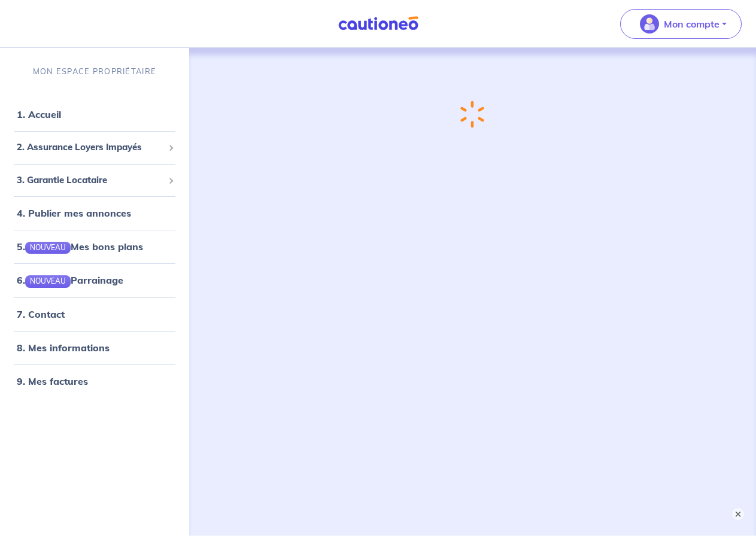 Image resolution: width=756 pixels, height=538 pixels. I want to click on a: 4. Publier mes annonces, so click(73, 213).